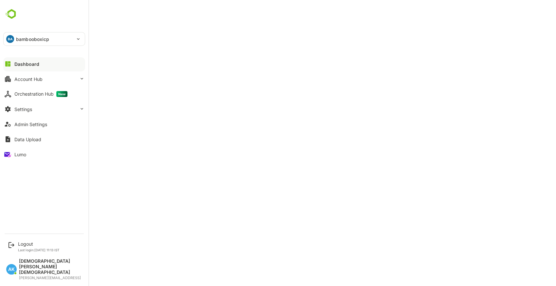 The width and height of the screenshot is (556, 286). Describe the element at coordinates (10, 39) in the screenshot. I see `div: BA` at that location.